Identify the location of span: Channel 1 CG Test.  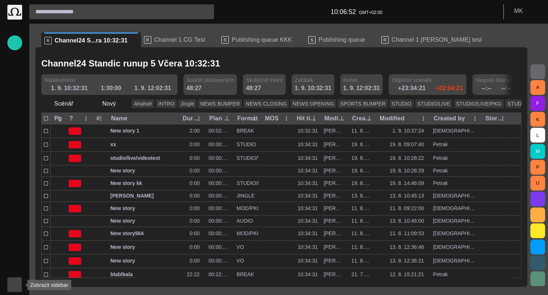
(180, 40).